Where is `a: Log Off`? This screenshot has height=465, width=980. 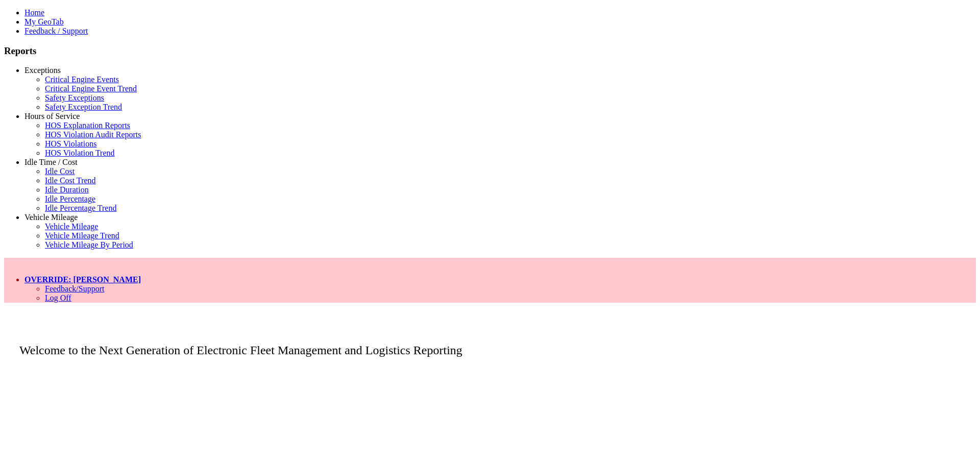 a: Log Off is located at coordinates (58, 298).